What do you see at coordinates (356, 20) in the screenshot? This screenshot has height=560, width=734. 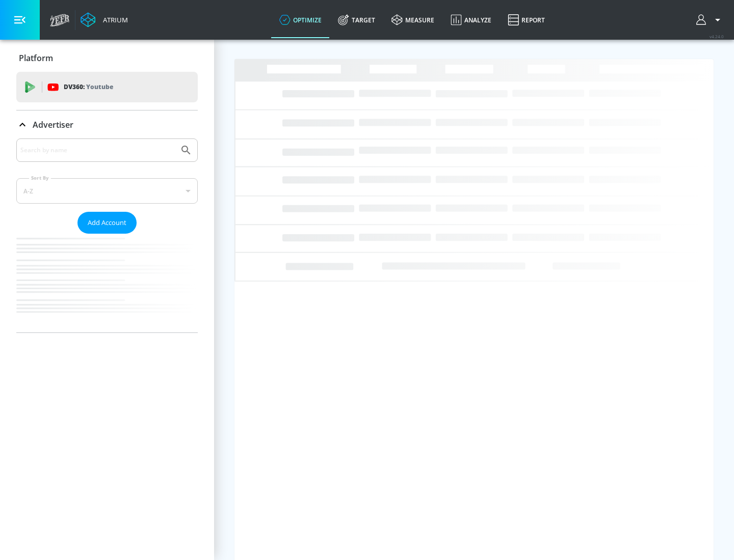 I see `a: Target` at bounding box center [356, 20].